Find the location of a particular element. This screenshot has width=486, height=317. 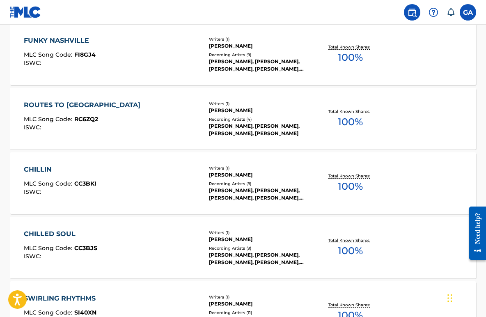

div: Drag is located at coordinates (450, 298).